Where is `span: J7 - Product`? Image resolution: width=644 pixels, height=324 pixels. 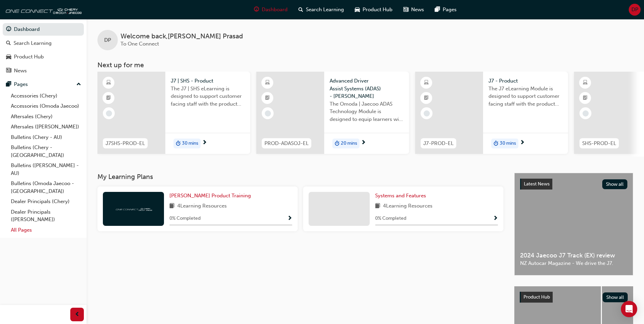
span: J7 - Product is located at coordinates (525, 80).